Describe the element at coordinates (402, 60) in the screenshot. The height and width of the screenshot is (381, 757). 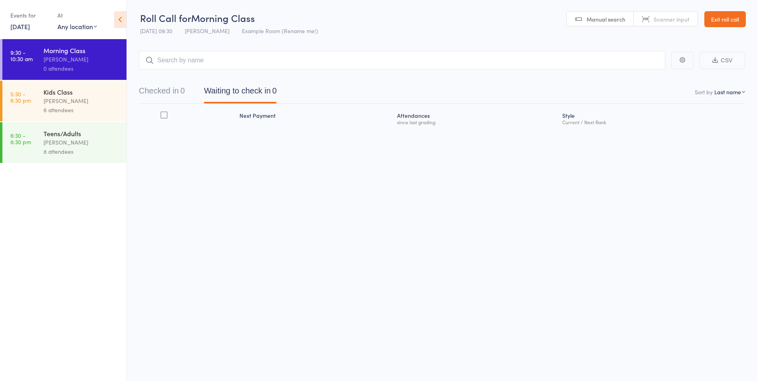
I see `input: Search by name` at that location.